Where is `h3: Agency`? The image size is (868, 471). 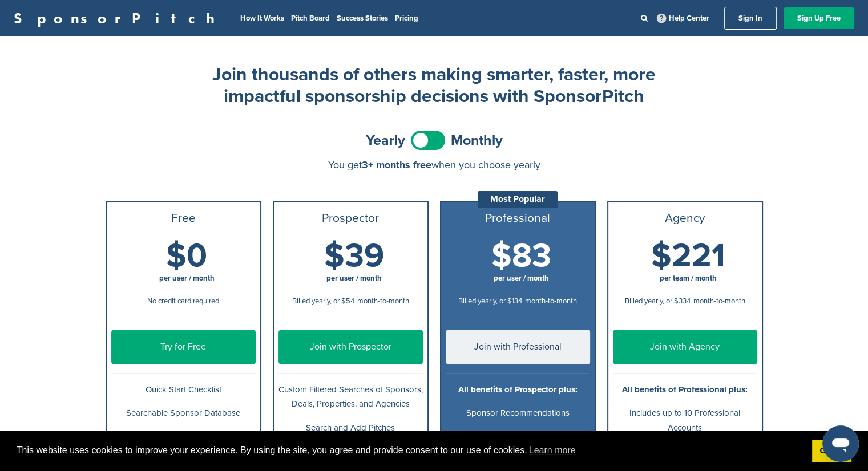
h3: Agency is located at coordinates (685, 219).